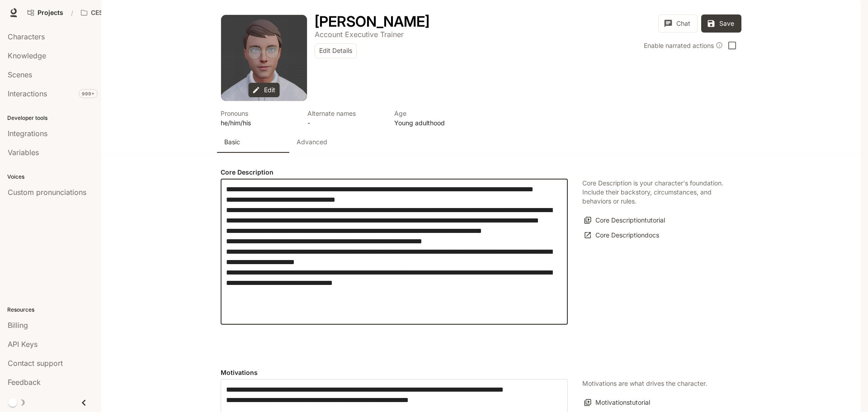 The image size is (868, 412). I want to click on h4: Core Description, so click(394, 172).